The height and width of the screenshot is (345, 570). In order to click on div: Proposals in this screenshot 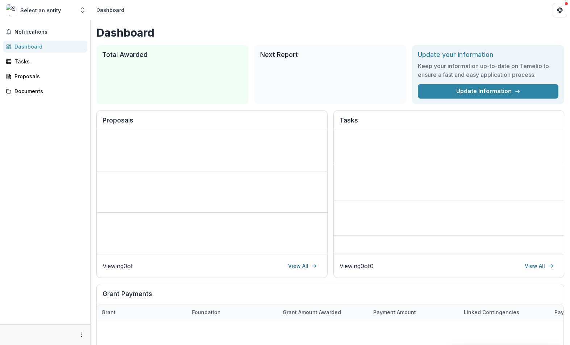, I will do `click(48, 76)`.